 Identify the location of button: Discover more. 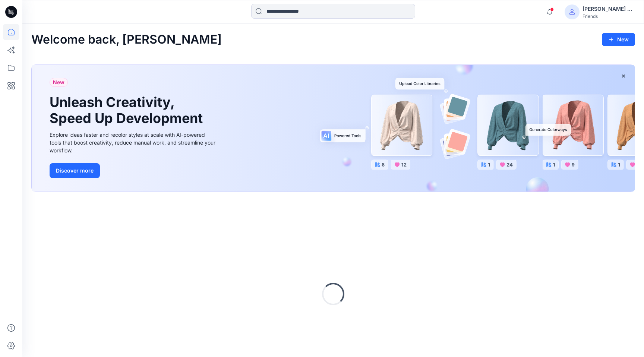
(74, 171).